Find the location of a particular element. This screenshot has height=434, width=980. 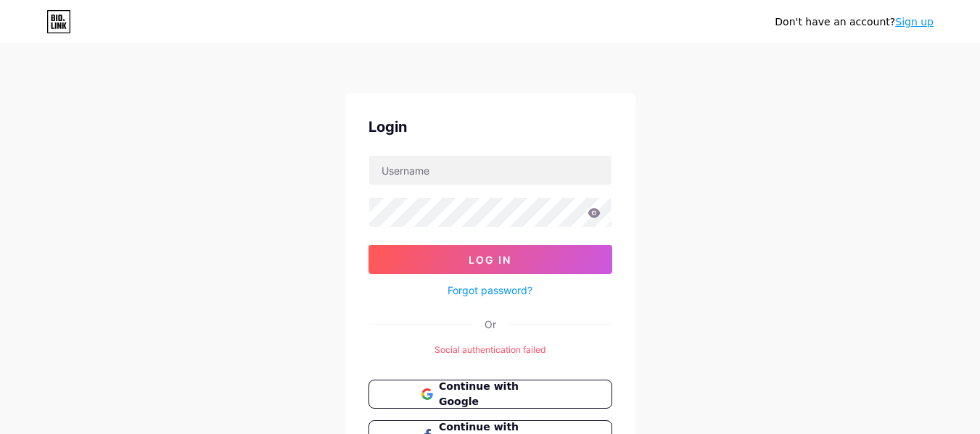

button: Continue with Google is located at coordinates (490, 394).